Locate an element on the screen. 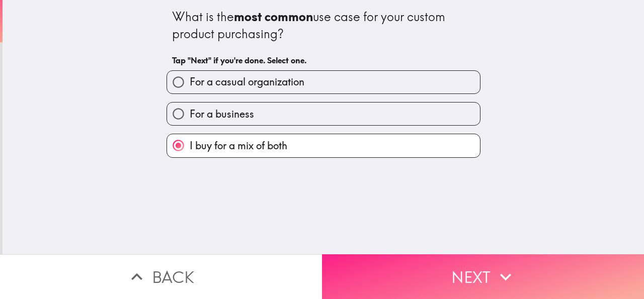 The image size is (644, 299). div: What is the use case for your custom product purchasing? is located at coordinates (323, 25).